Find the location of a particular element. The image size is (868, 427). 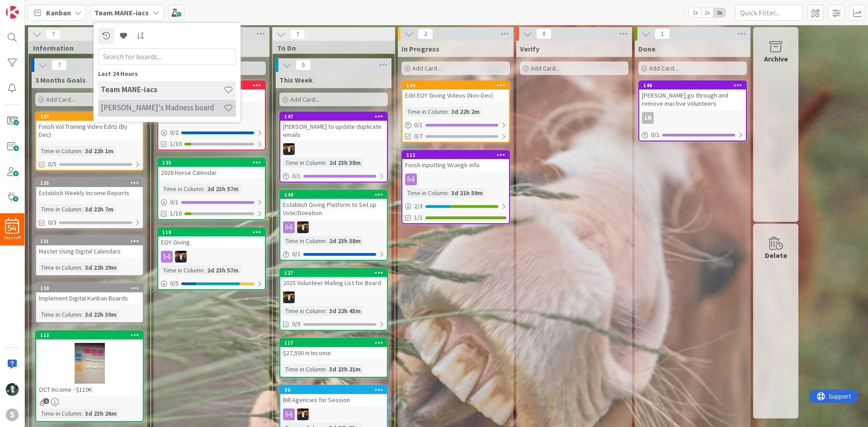

div: 1272025 Volunteer Mailing List for Board is located at coordinates (333, 279).